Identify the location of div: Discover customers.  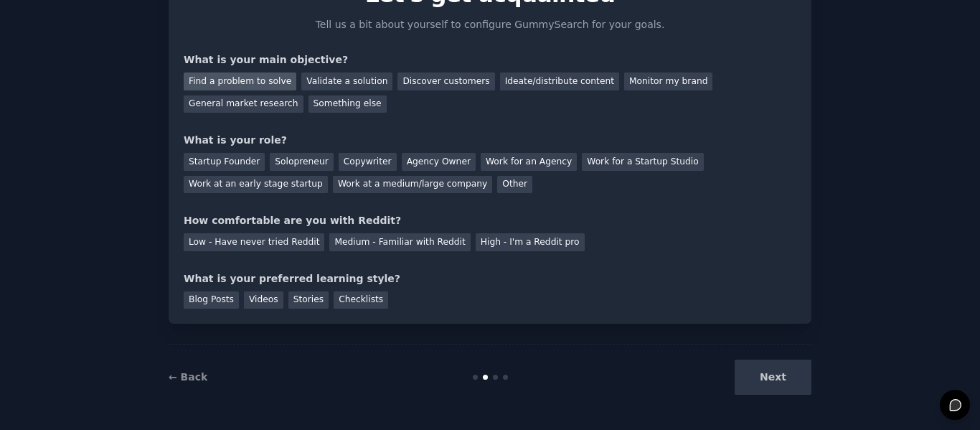
(445, 81).